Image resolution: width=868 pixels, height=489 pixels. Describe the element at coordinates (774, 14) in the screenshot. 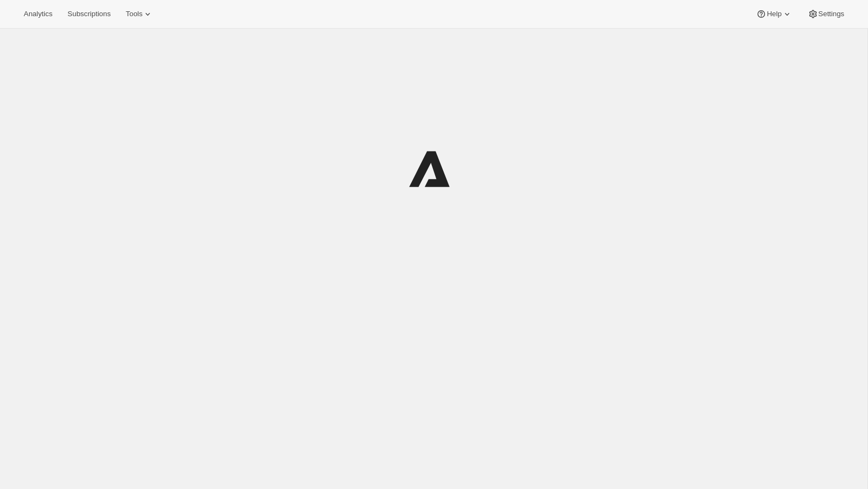

I see `span: Help` at that location.